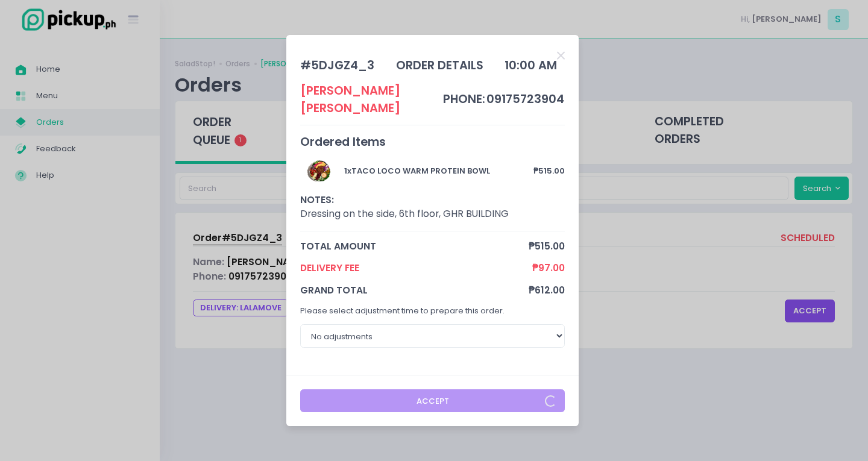 This screenshot has height=461, width=868. I want to click on div: # 5DJGZ4_3, so click(337, 65).